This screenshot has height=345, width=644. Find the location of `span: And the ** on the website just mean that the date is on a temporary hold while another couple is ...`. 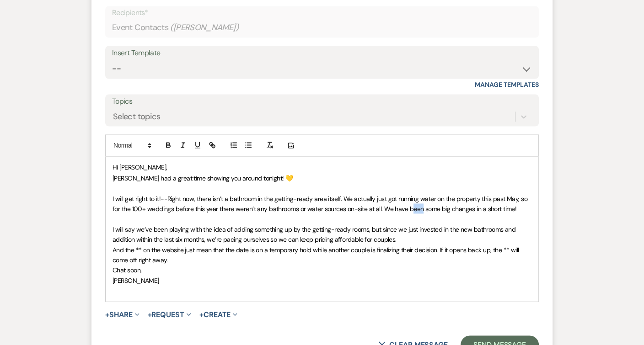

span: And the ** on the website just mean that the date is on a temporary hold while another couple is ... is located at coordinates (317, 255).